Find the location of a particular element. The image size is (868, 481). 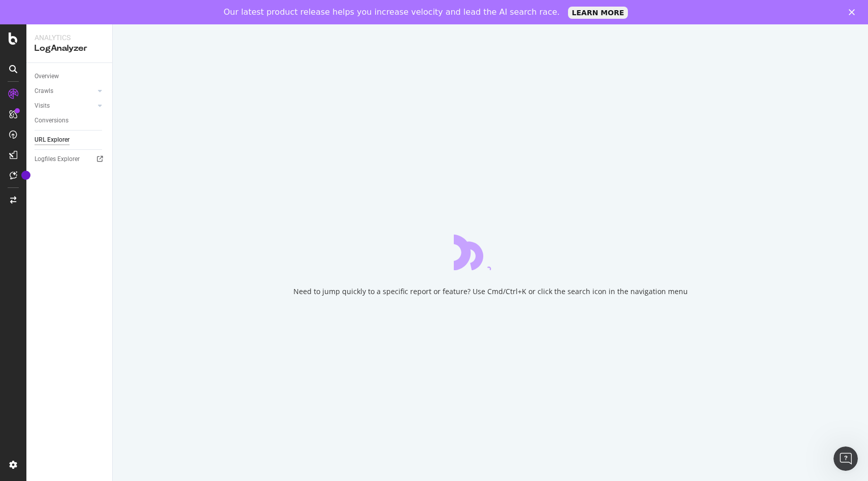

div: Tooltip anchor is located at coordinates (26, 175).